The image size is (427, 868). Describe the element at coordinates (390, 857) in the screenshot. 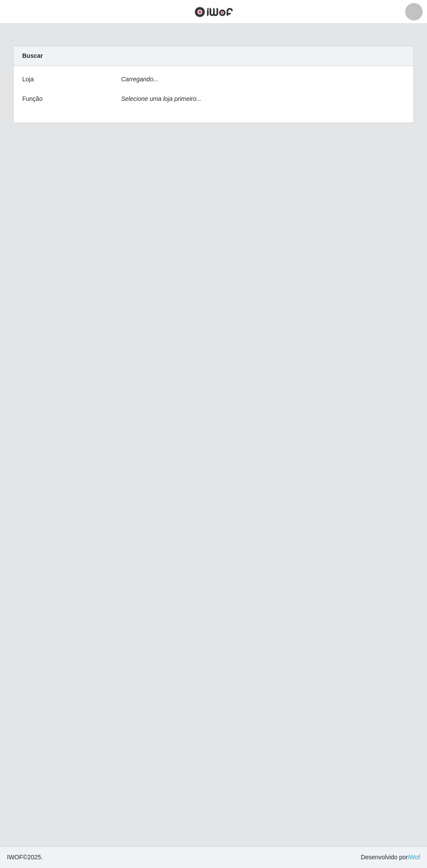

I see `span: Desenvolvido por` at that location.